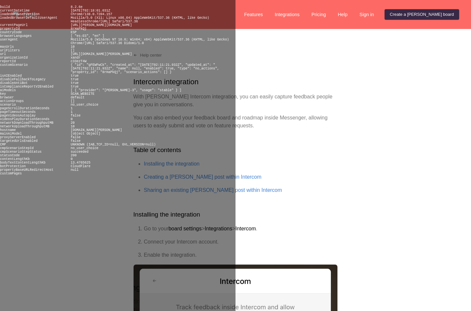 This screenshot has width=471, height=311. Describe the element at coordinates (73, 32) in the screenshot. I see `pre: ESP` at that location.